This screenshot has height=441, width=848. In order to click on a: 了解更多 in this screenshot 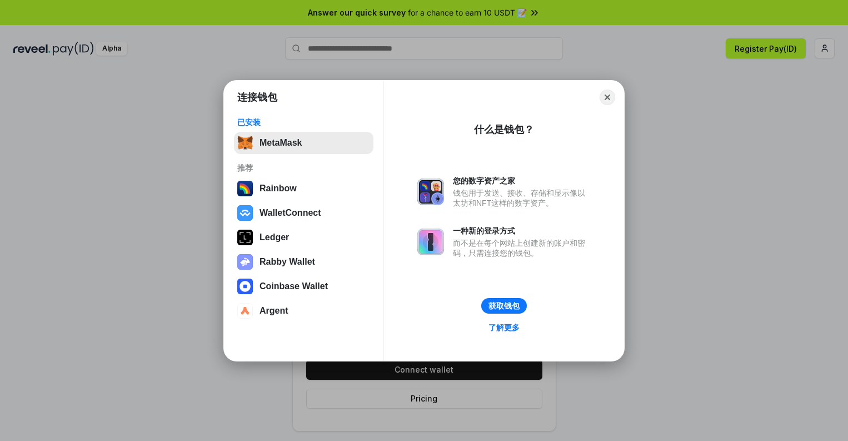, I will do `click(504, 327)`.